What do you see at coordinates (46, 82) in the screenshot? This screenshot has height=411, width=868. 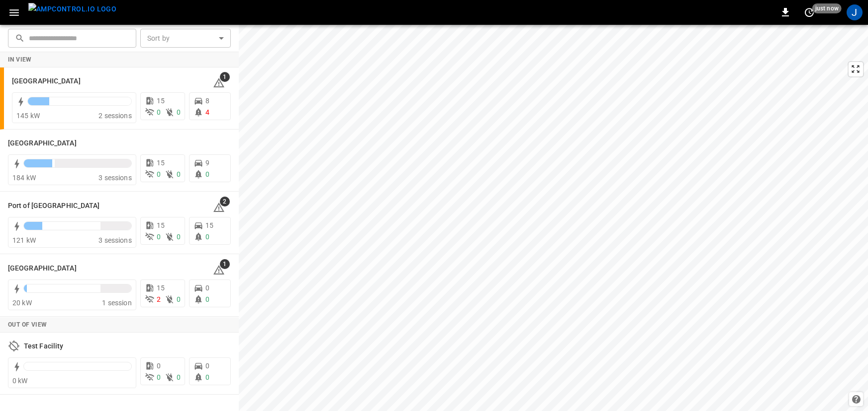 I see `h6: Frankfurt Depot` at bounding box center [46, 82].